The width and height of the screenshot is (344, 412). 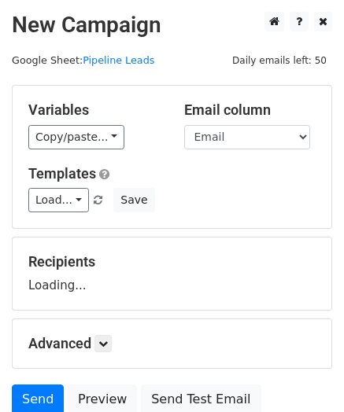 What do you see at coordinates (134, 200) in the screenshot?
I see `button: Save` at bounding box center [134, 200].